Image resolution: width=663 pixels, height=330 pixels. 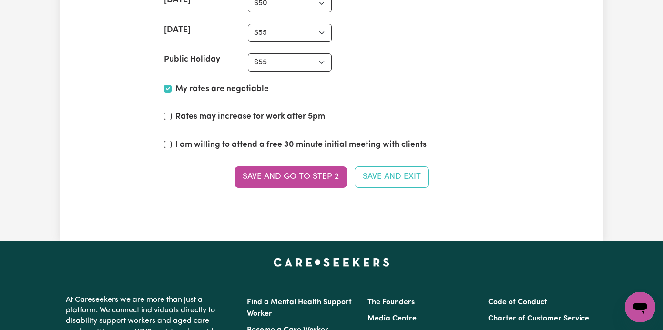 I want to click on button: Save and Exit, so click(x=392, y=177).